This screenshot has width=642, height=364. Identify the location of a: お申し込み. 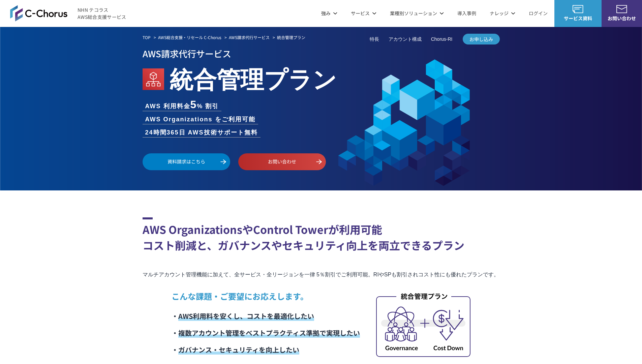
(481, 39).